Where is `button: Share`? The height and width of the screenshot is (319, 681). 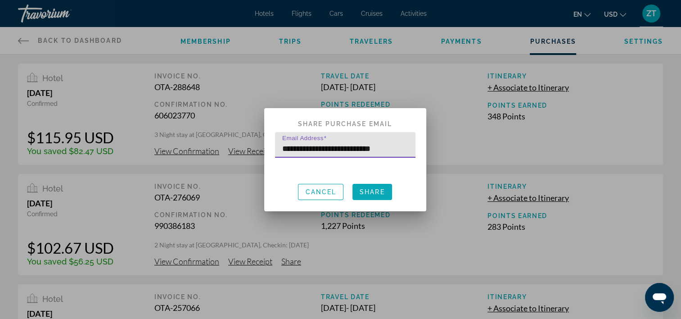
button: Share is located at coordinates (372, 192).